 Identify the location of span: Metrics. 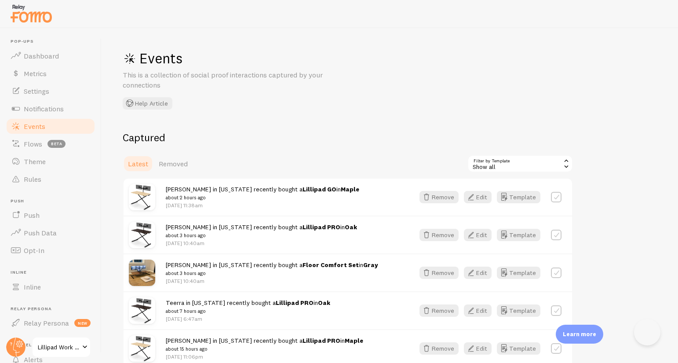
(35, 73).